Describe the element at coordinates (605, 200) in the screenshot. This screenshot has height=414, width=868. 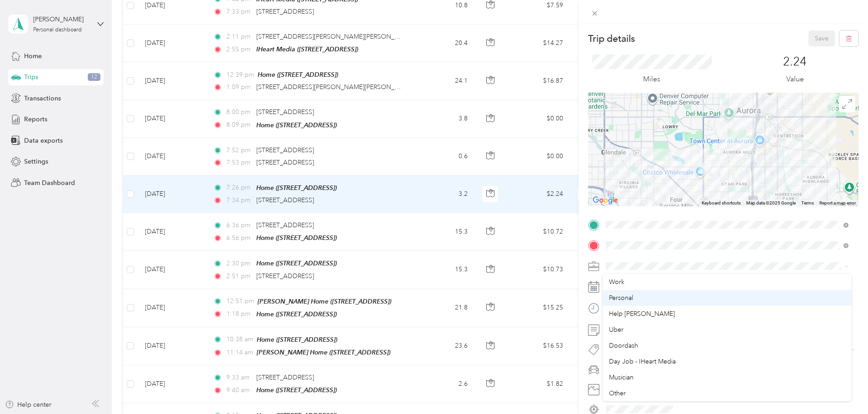
I see `a: Open this area in Google Maps (opens a new window)` at that location.